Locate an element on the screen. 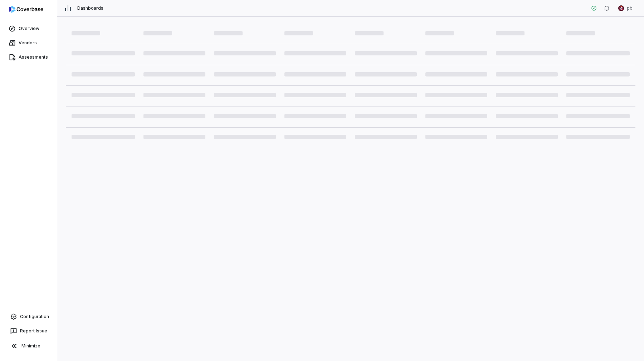  span: Overview is located at coordinates (29, 29).